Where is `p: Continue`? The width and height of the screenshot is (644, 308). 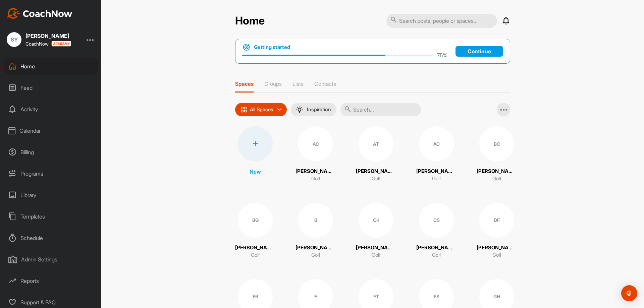 p: Continue is located at coordinates (479, 52).